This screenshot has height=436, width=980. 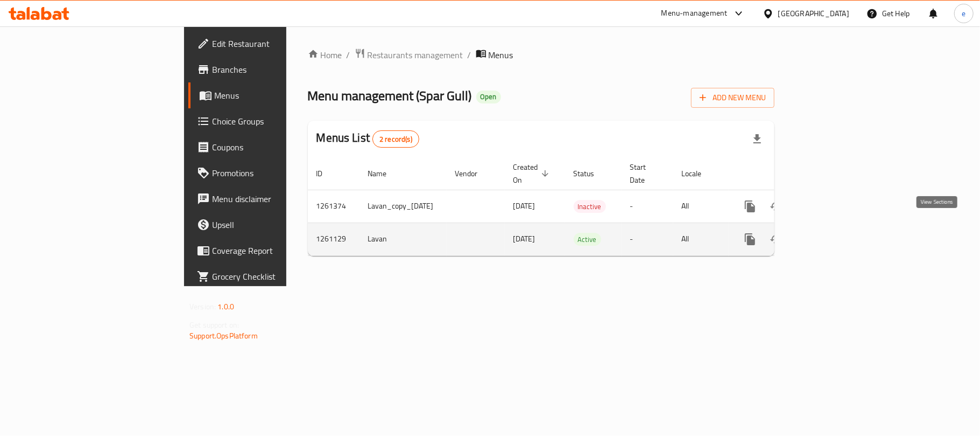 What do you see at coordinates (591, 173) in the screenshot?
I see `span: Status` at bounding box center [591, 173].